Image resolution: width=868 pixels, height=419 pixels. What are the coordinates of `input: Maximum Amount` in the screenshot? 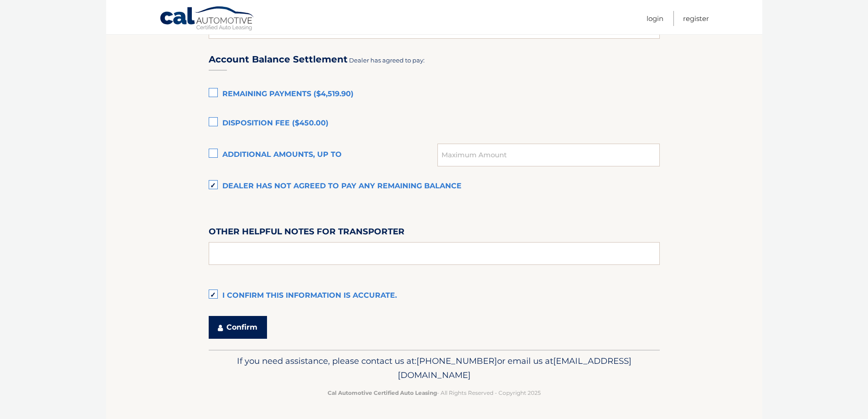 It's located at (548, 155).